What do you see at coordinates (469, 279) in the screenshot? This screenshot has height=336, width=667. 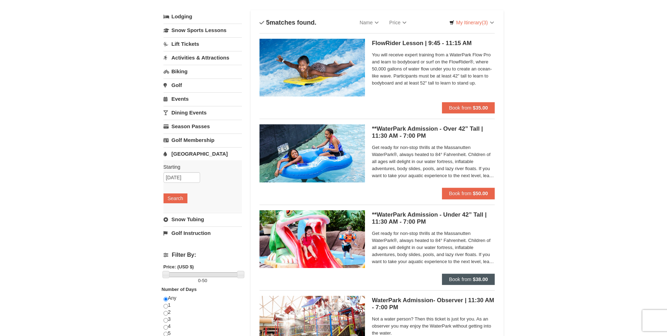 I see `button: Book from $38.00` at bounding box center [469, 279].